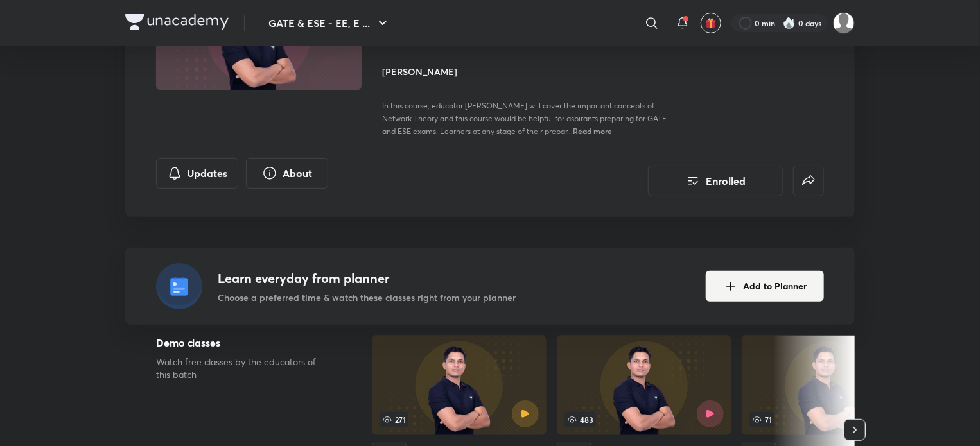 This screenshot has width=980, height=446. I want to click on button: false, so click(808, 181).